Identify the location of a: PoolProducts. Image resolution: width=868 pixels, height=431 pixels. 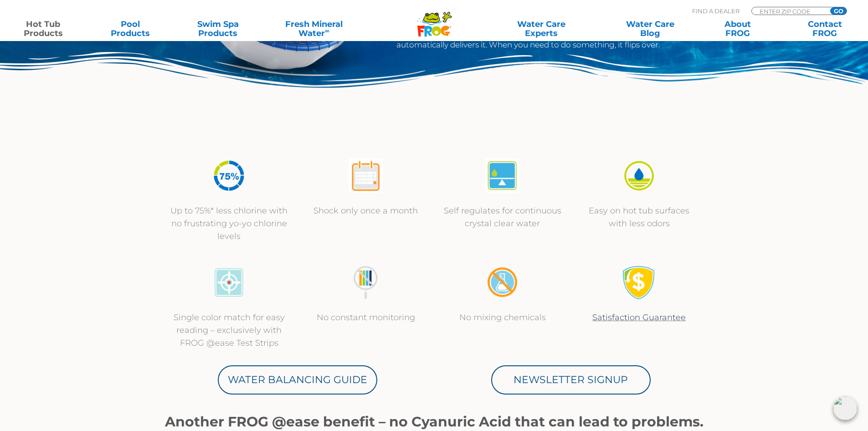
(131, 29).